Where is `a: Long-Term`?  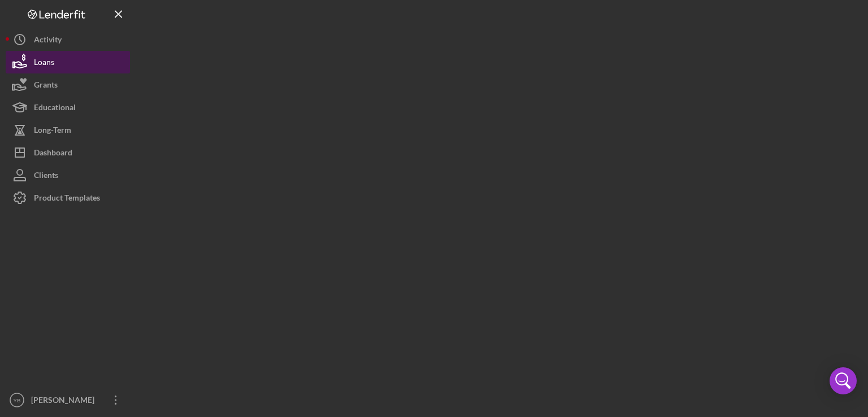
a: Long-Term is located at coordinates (68, 130).